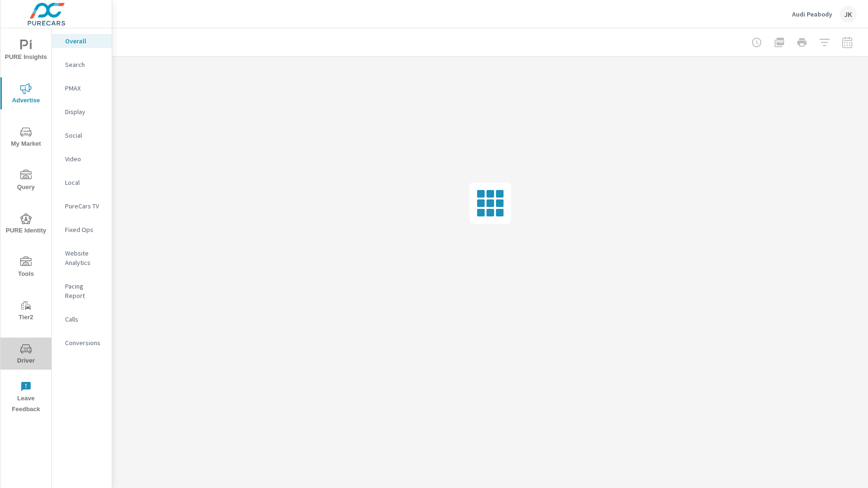 This screenshot has height=488, width=868. What do you see at coordinates (84, 343) in the screenshot?
I see `p: Conversions` at bounding box center [84, 343].